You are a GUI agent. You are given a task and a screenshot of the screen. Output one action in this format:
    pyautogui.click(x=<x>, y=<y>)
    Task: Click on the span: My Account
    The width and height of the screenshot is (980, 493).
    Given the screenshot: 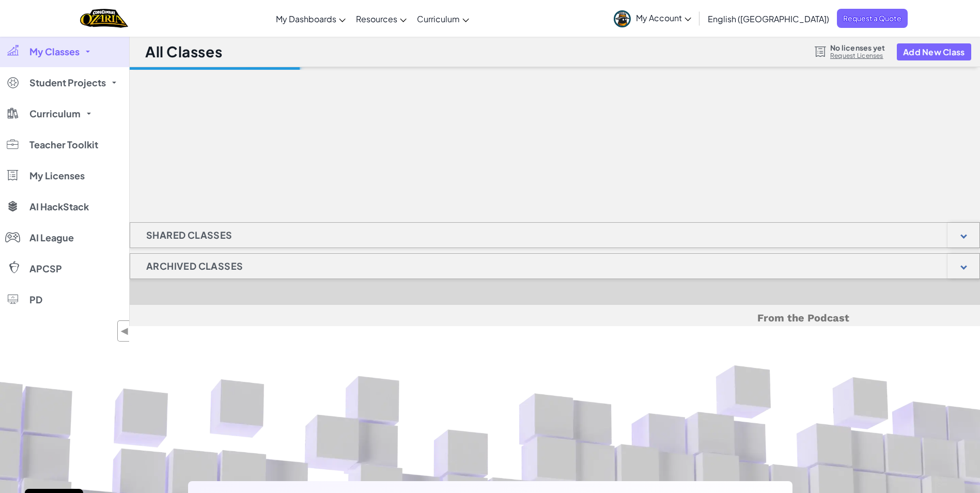 What is the action you would take?
    pyautogui.click(x=663, y=18)
    